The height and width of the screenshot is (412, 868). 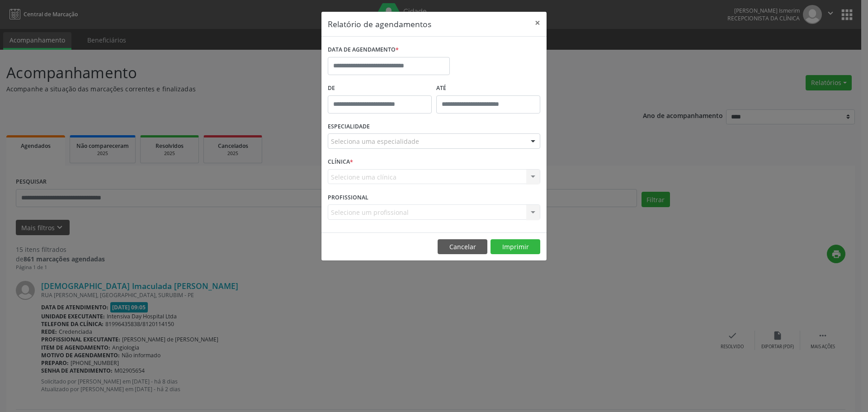 I want to click on h5: Relatório de agendamentos, so click(x=379, y=24).